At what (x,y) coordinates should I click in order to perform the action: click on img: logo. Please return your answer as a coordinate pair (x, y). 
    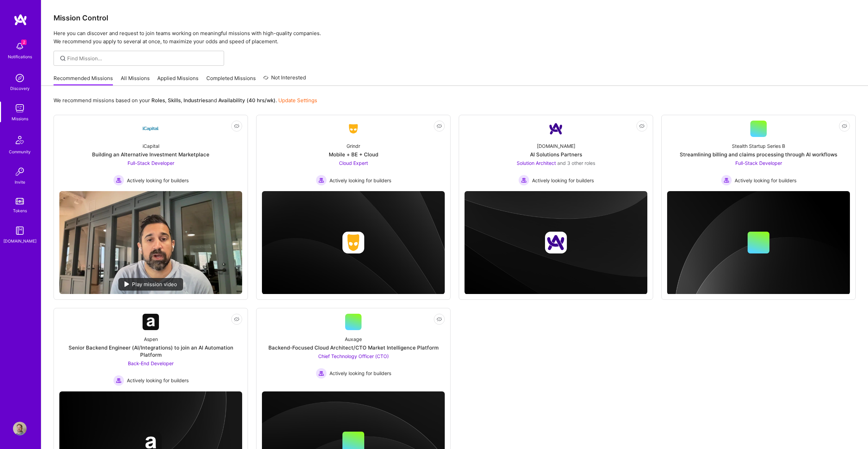
    Looking at the image, I should click on (20, 20).